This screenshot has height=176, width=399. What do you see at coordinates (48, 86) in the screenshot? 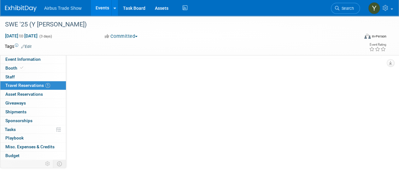
I see `span: 1` at bounding box center [48, 86].